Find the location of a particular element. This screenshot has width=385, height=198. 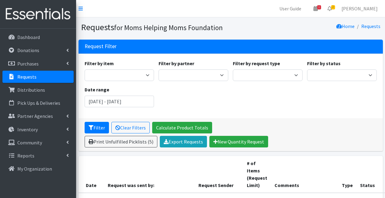

button: Filter is located at coordinates (97, 128).